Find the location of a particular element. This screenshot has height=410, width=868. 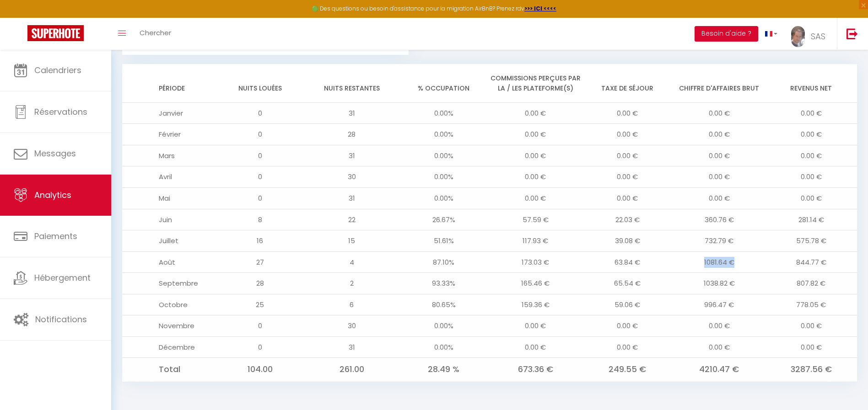

span: Messages is located at coordinates (55, 153).